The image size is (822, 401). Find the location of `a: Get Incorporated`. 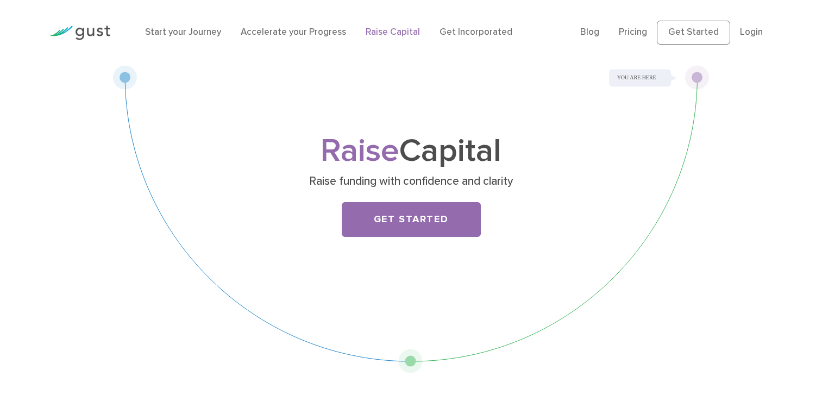

a: Get Incorporated is located at coordinates (476, 32).